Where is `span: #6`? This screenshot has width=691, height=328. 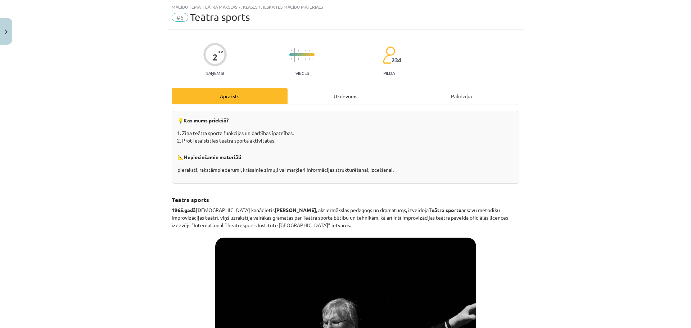
span: #6 is located at coordinates (180, 17).